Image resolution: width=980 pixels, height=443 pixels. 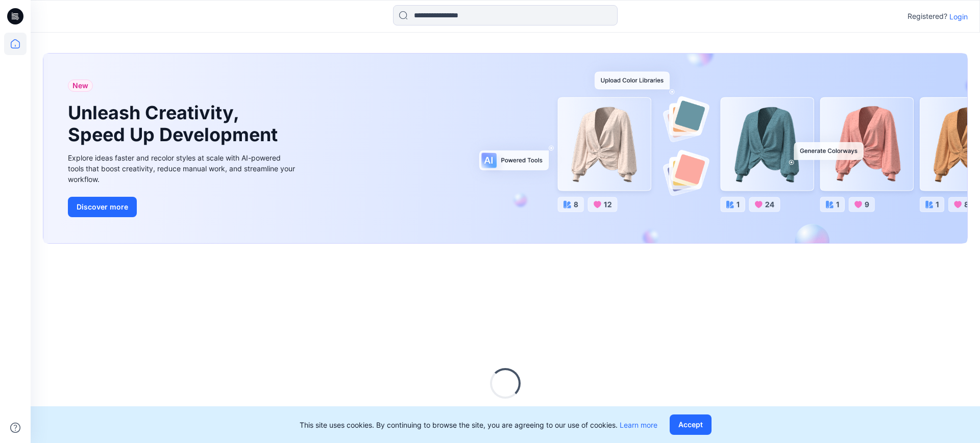 I want to click on button: Accept, so click(x=690, y=425).